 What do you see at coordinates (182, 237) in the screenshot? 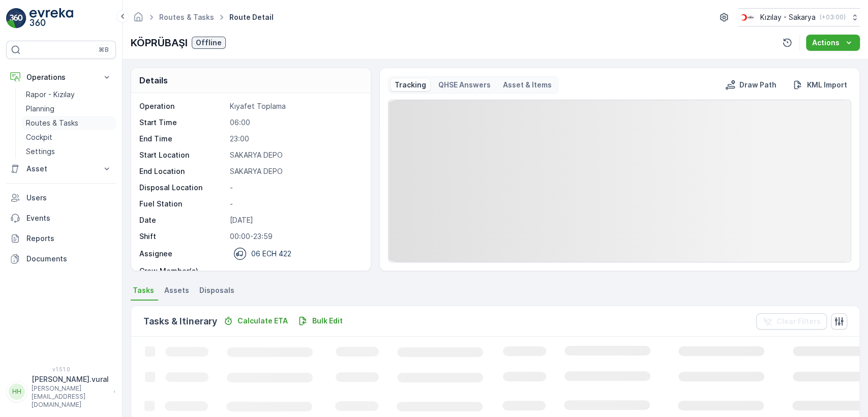
I see `p: Shift` at bounding box center [182, 237].